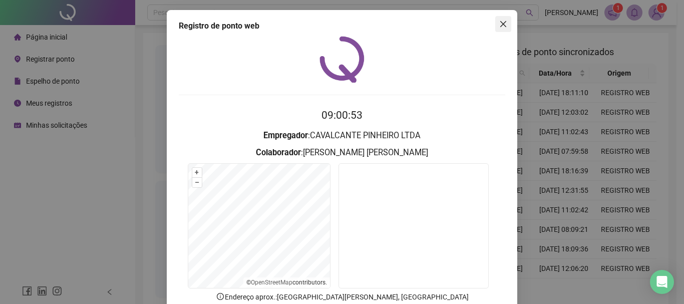 The height and width of the screenshot is (304, 684). What do you see at coordinates (342, 26) in the screenshot?
I see `div: Registro de ponto web` at bounding box center [342, 26].